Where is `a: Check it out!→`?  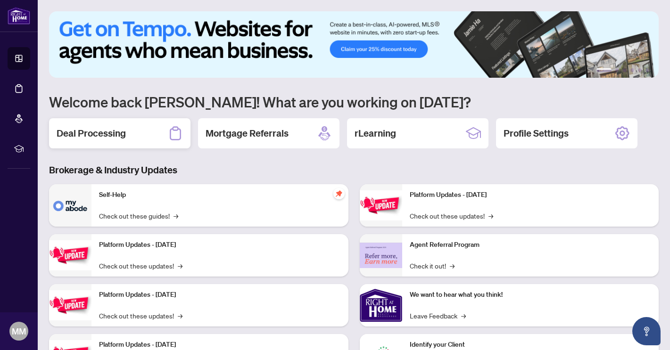 a: Check it out!→ is located at coordinates (432, 266).